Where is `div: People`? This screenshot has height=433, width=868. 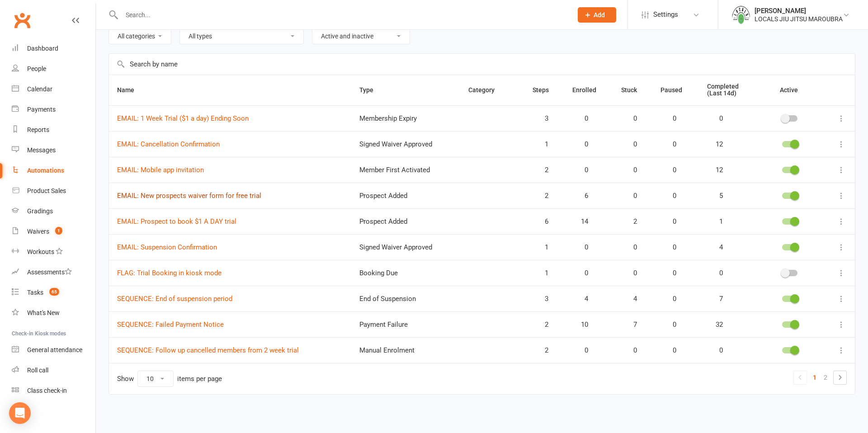
div: People is located at coordinates (37, 68).